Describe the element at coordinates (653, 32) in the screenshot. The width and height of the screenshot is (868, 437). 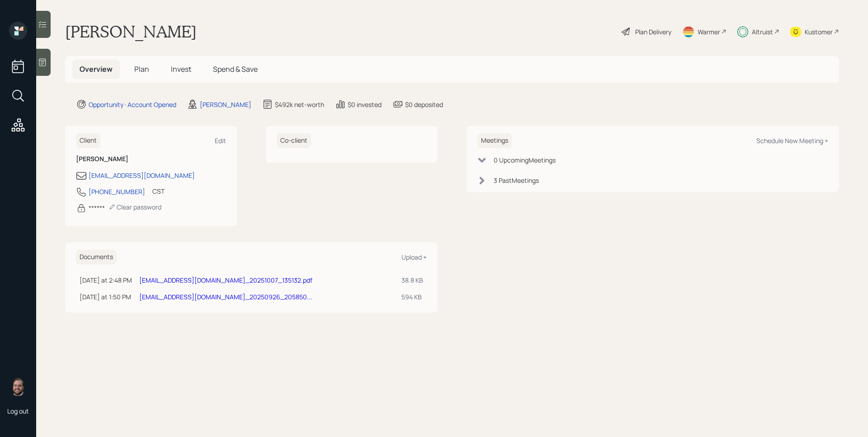
I see `div: Plan Delivery` at that location.